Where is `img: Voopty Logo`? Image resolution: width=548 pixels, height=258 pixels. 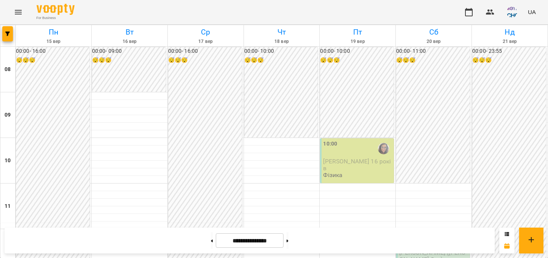
img: Voopty Logo is located at coordinates (56, 9).